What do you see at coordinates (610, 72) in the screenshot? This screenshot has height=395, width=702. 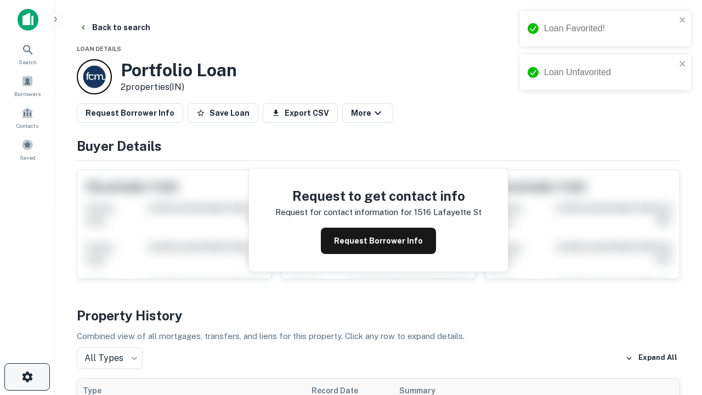 I see `div: Loan Unfavorited` at bounding box center [610, 72].